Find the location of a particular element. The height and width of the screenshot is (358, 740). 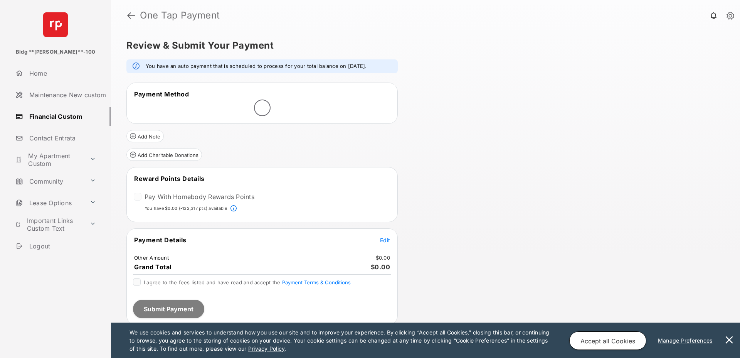

span: Payment Method is located at coordinates (162, 94).